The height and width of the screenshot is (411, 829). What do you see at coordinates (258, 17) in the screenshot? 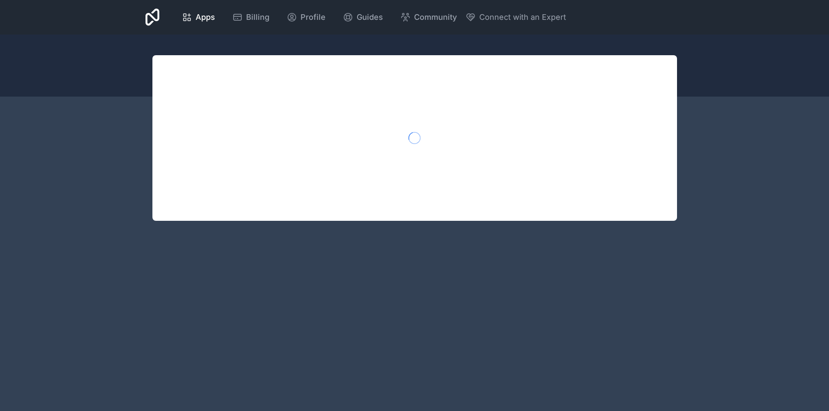
I see `span: Billing` at bounding box center [258, 17].